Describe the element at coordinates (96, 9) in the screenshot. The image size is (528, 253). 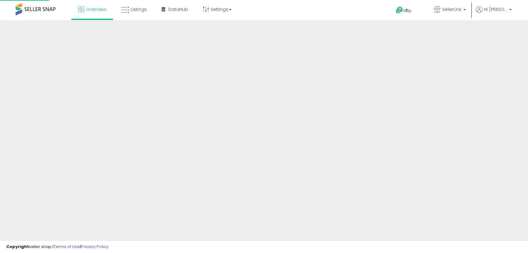
I see `span: Overview` at that location.